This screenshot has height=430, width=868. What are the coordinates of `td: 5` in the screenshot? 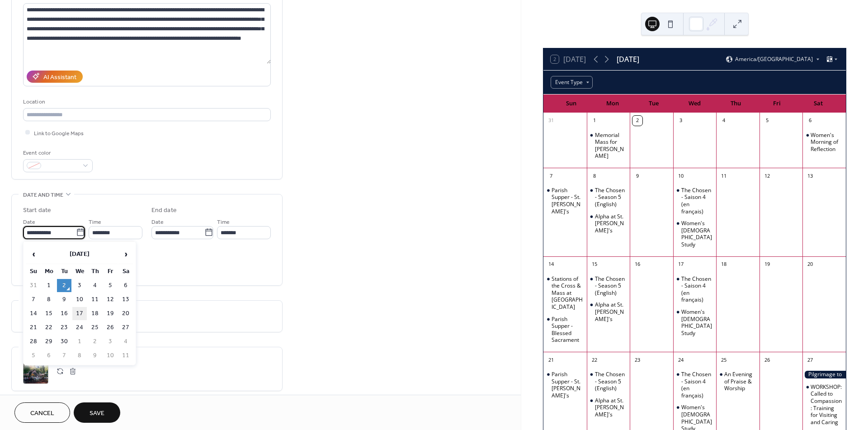 It's located at (111, 286).